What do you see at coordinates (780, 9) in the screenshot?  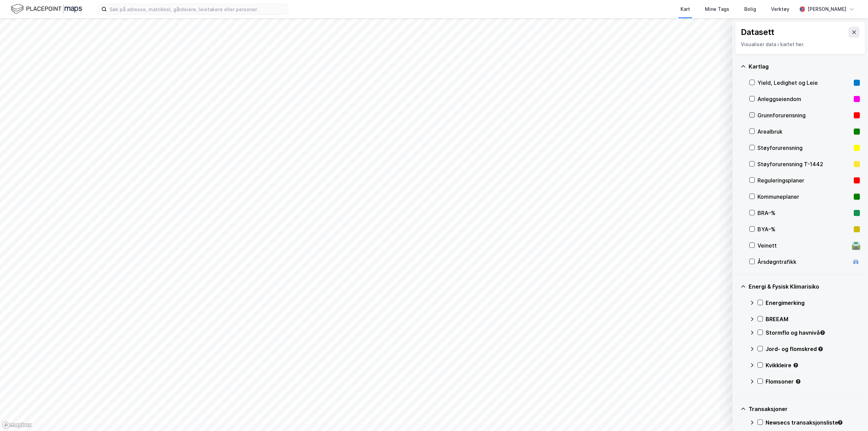 I see `div: Verktøy` at bounding box center [780, 9].